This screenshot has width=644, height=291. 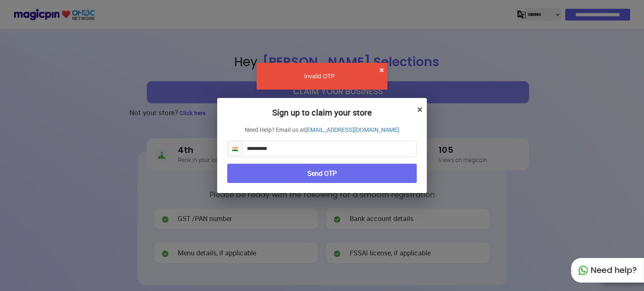 What do you see at coordinates (583, 270) in the screenshot?
I see `img: whatapp_green.7240e66a.svg` at bounding box center [583, 270].